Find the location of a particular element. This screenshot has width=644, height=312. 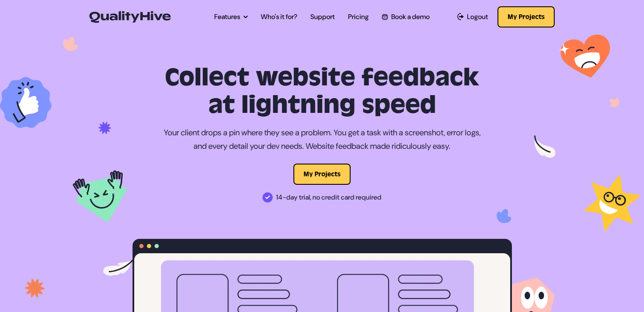

a: Pricing is located at coordinates (358, 17).